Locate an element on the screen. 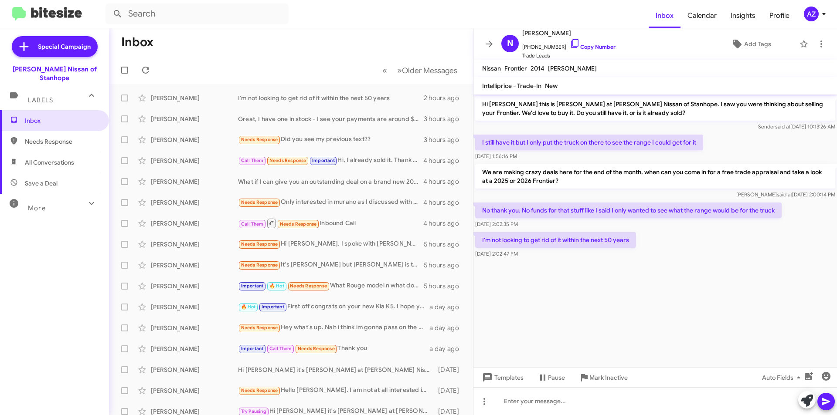  a: Inbox is located at coordinates (664, 16).